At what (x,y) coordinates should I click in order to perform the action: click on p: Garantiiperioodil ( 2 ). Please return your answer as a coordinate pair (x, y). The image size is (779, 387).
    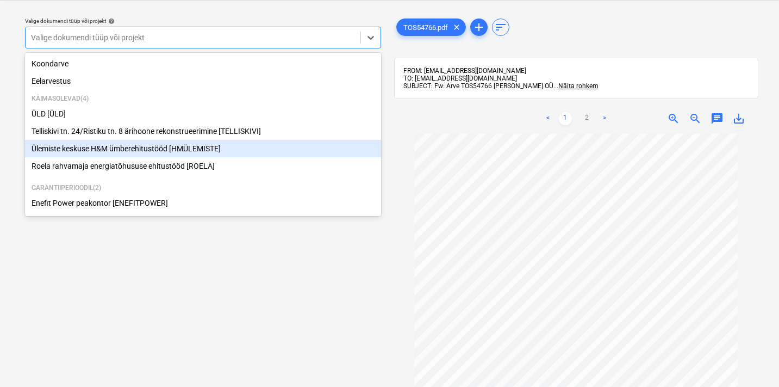
    Looking at the image, I should click on (203, 188).